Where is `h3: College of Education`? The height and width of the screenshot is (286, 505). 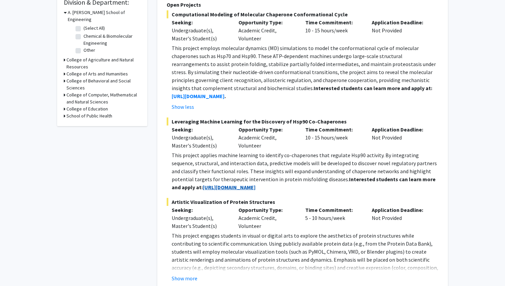
h3: College of Education is located at coordinates (87, 109).